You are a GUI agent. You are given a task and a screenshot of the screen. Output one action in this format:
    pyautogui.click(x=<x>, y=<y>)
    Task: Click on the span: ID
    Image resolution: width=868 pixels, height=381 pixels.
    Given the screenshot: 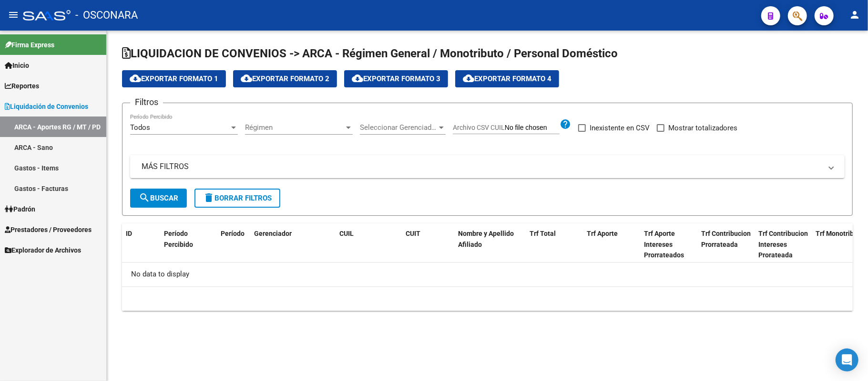 What is the action you would take?
    pyautogui.click(x=129, y=234)
    